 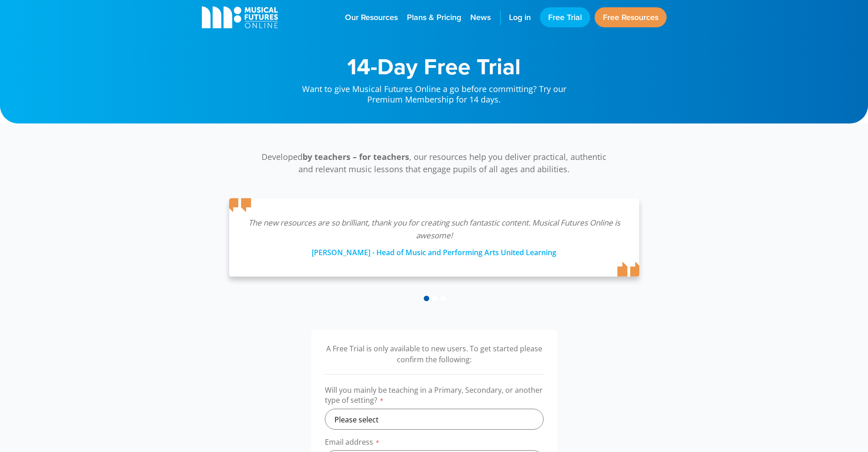 I want to click on span: Log in, so click(x=520, y=17).